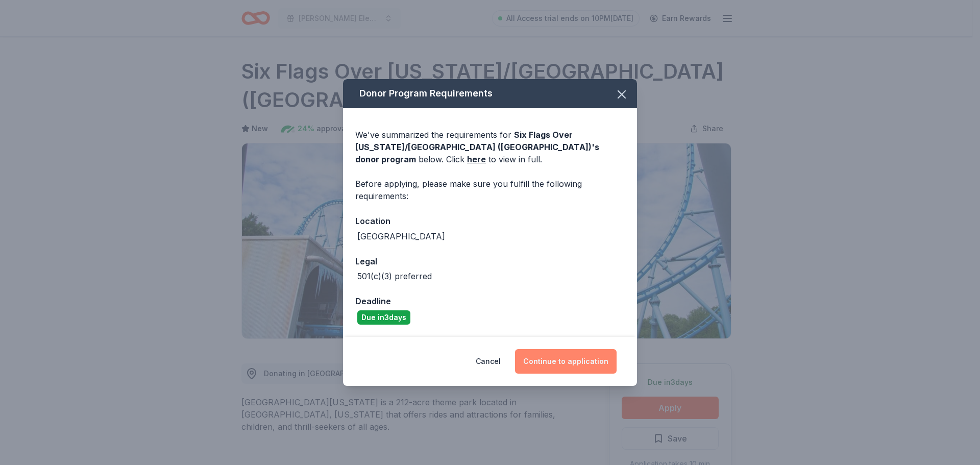 This screenshot has height=465, width=980. What do you see at coordinates (488, 361) in the screenshot?
I see `button: Cancel` at bounding box center [488, 361].